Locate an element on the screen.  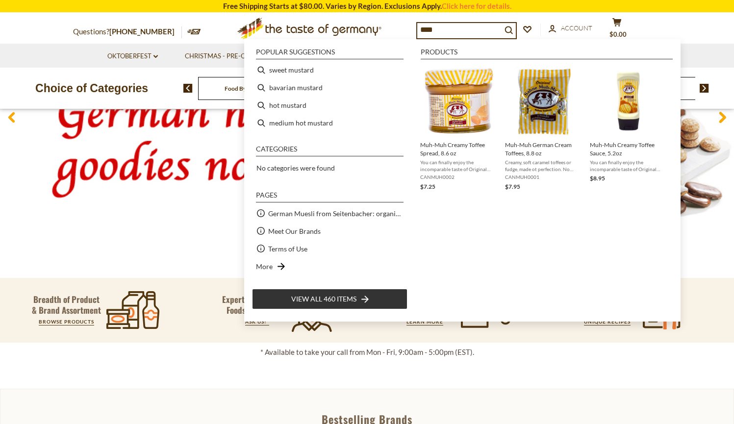
span: Terms of Use is located at coordinates (288, 249).